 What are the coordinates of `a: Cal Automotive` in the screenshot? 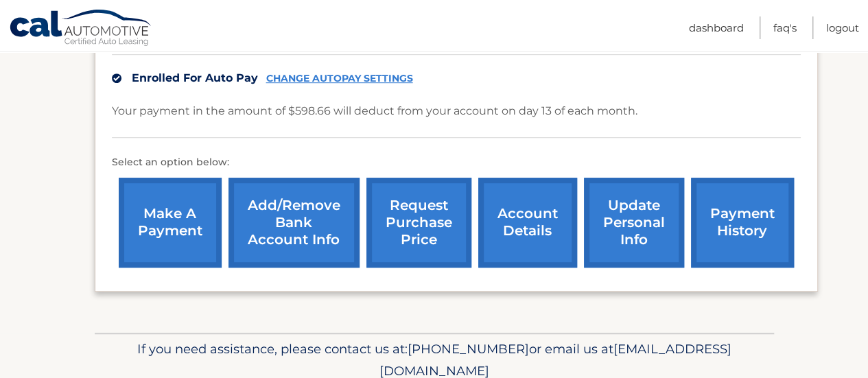 It's located at (81, 29).